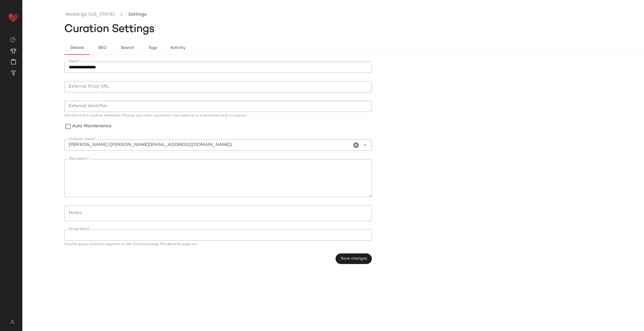 The height and width of the screenshot is (331, 644). What do you see at coordinates (102, 48) in the screenshot?
I see `span: SEO` at bounding box center [102, 48].